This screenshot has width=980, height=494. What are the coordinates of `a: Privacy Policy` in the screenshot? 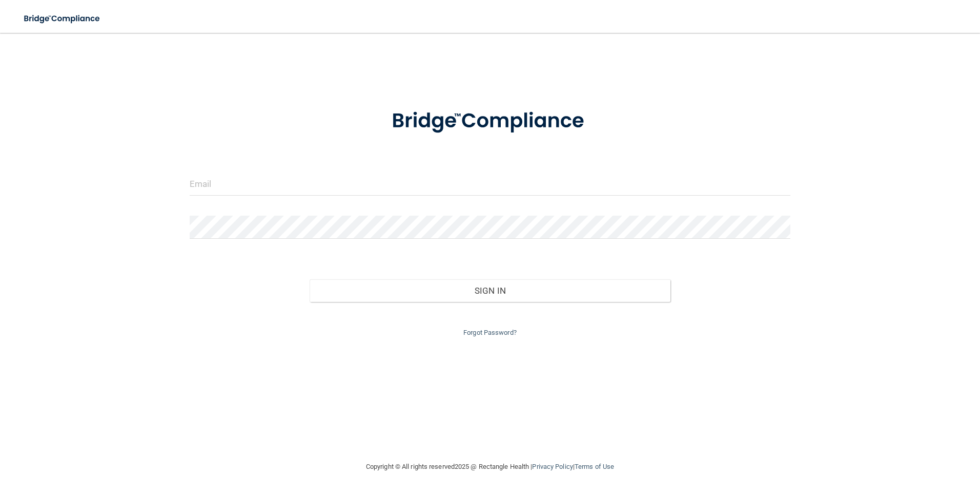 It's located at (552, 466).